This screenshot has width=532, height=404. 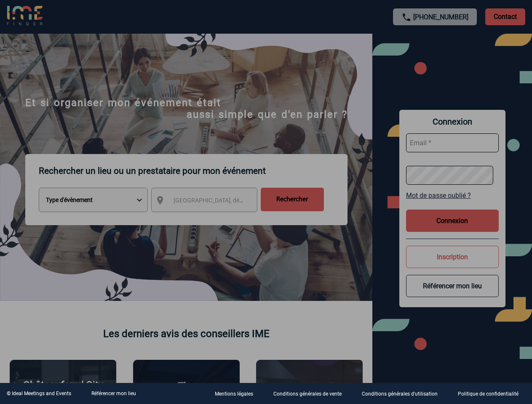 What do you see at coordinates (114, 394) in the screenshot?
I see `a: Référencer mon lieu` at bounding box center [114, 394].